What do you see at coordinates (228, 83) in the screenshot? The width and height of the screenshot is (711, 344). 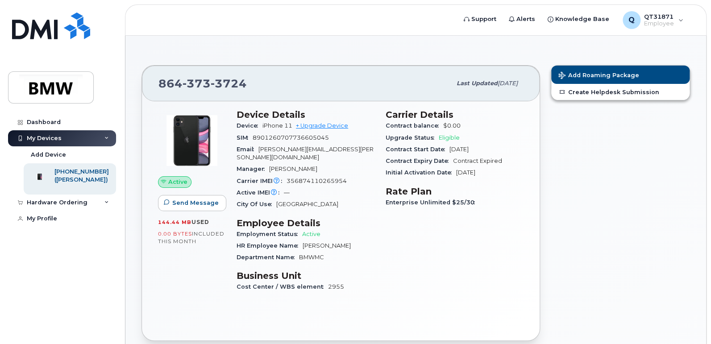 I see `span: 3724` at bounding box center [228, 83].